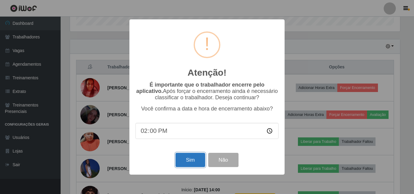  What do you see at coordinates (207, 109) in the screenshot?
I see `p: Você confirma a data e hora de encerramento abaixo?` at bounding box center [207, 109].